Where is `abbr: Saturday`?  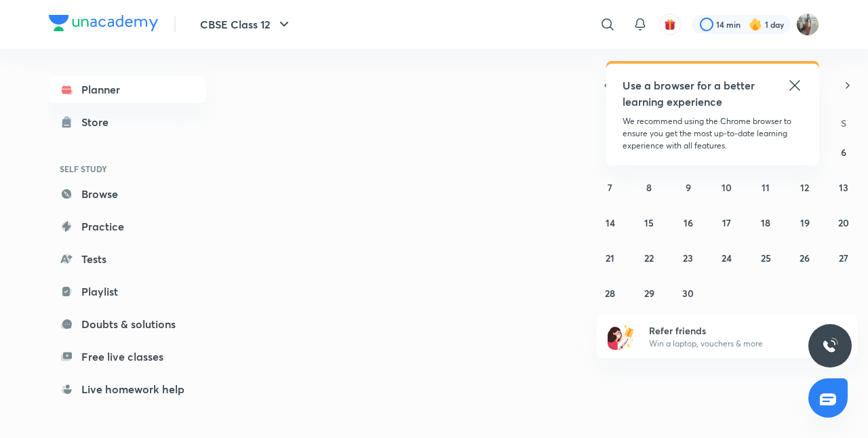 abbr: Saturday is located at coordinates (843, 123).